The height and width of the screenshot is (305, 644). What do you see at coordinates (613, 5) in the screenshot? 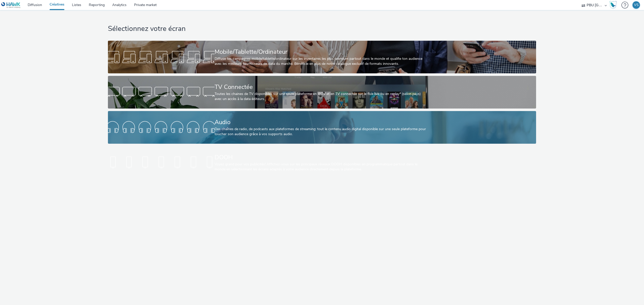
I see `img: Hawk Academy` at bounding box center [613, 5].